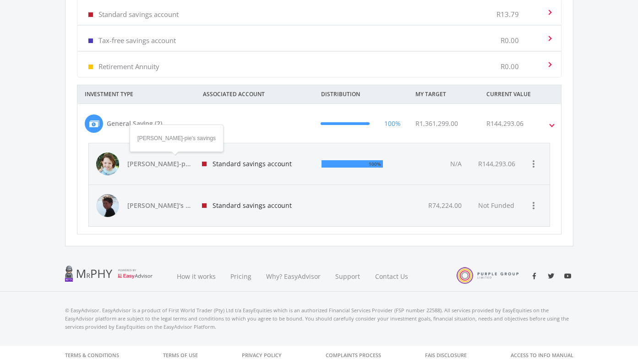 The image size is (638, 364). Describe the element at coordinates (348, 276) in the screenshot. I see `a: Support` at that location.